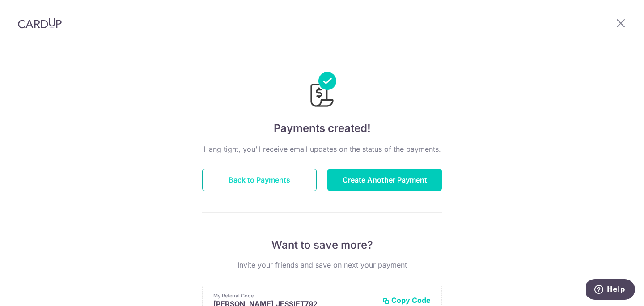 The width and height of the screenshot is (644, 306). Describe the element at coordinates (259, 180) in the screenshot. I see `button: Back to Payments` at that location.